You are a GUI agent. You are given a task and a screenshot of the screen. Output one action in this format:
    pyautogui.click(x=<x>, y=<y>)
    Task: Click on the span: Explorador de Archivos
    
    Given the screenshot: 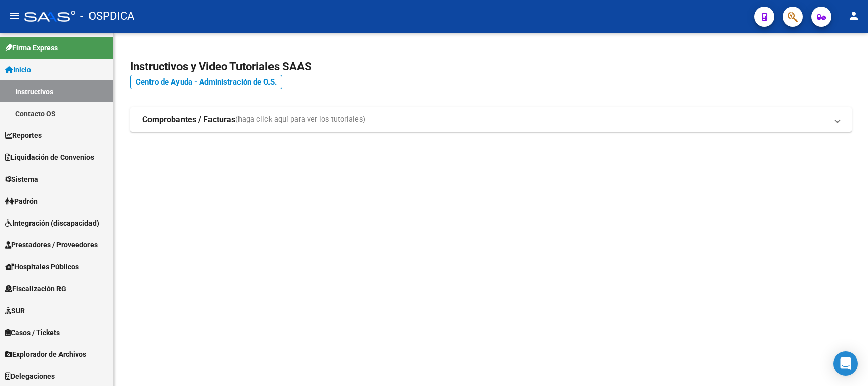 What is the action you would take?
    pyautogui.click(x=46, y=354)
    